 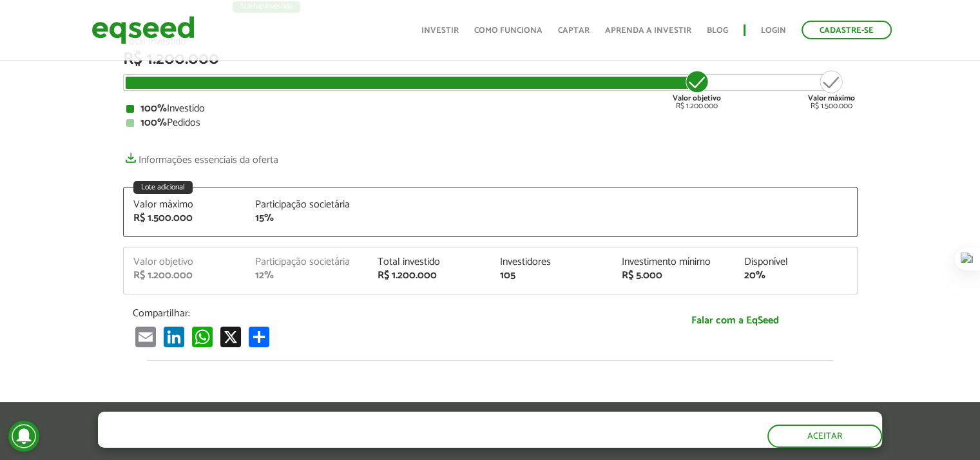 What do you see at coordinates (509, 30) in the screenshot?
I see `a: Como funciona` at bounding box center [509, 30].